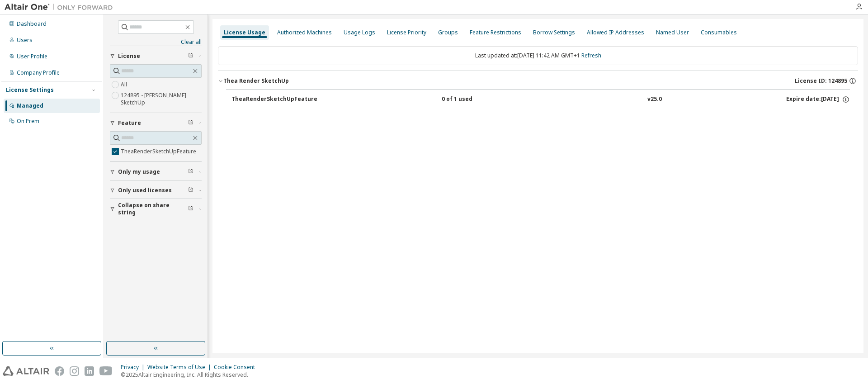 This screenshot has height=384, width=868. What do you see at coordinates (155, 209) in the screenshot?
I see `button: Collapse on share string` at bounding box center [155, 209].